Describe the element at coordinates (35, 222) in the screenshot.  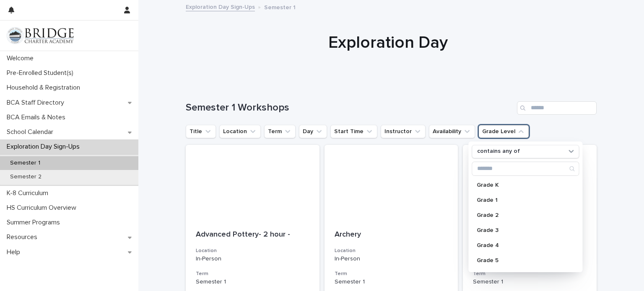
I see `p: Summer Programs` at that location.